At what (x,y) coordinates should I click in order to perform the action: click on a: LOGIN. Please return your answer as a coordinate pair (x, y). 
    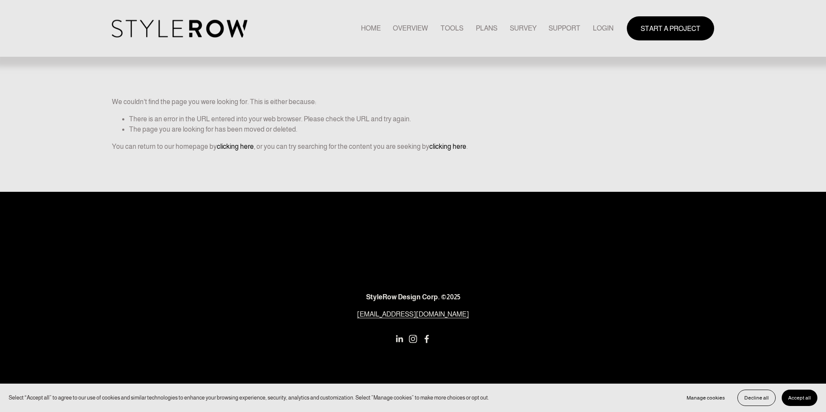
    Looking at the image, I should click on (603, 28).